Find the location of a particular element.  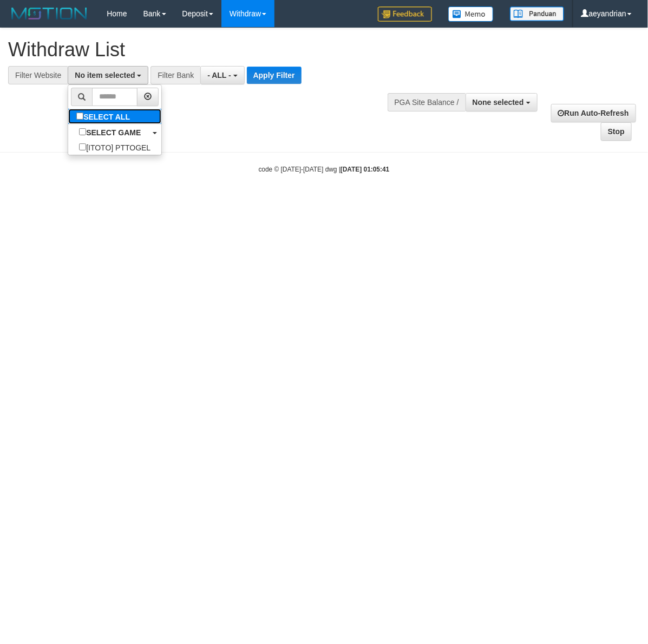

span: - ALL - is located at coordinates (220, 75).